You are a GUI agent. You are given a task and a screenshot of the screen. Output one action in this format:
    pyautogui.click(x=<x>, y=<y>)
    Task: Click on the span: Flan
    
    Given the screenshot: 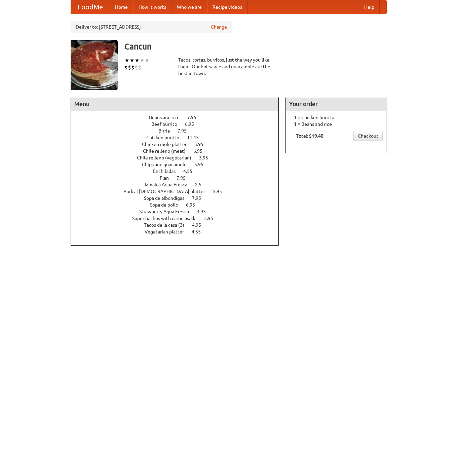 What is the action you would take?
    pyautogui.click(x=167, y=178)
    